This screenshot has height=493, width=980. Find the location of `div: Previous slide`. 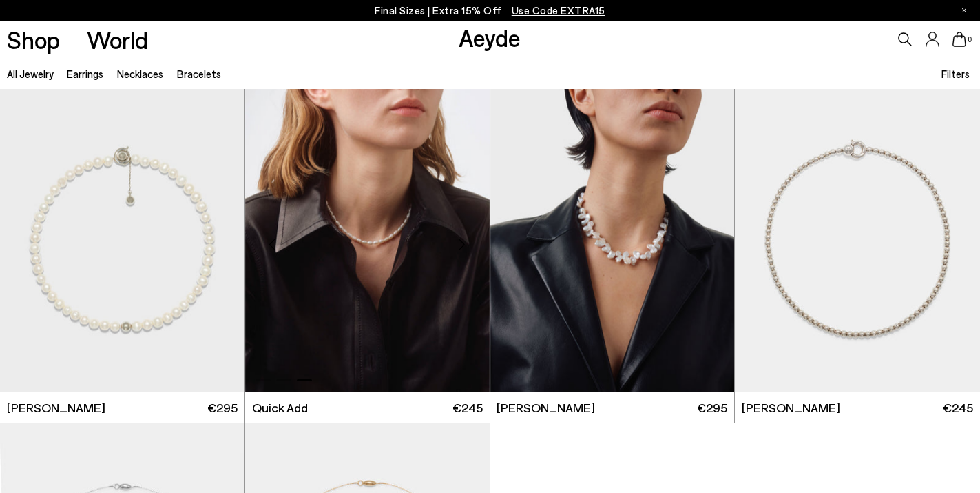

div: Previous slide is located at coordinates (273, 244).